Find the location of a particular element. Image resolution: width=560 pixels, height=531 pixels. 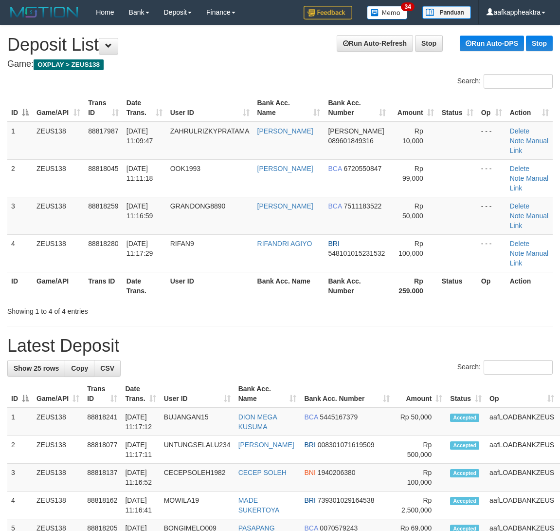

a: Run Auto-DPS is located at coordinates (492, 43).